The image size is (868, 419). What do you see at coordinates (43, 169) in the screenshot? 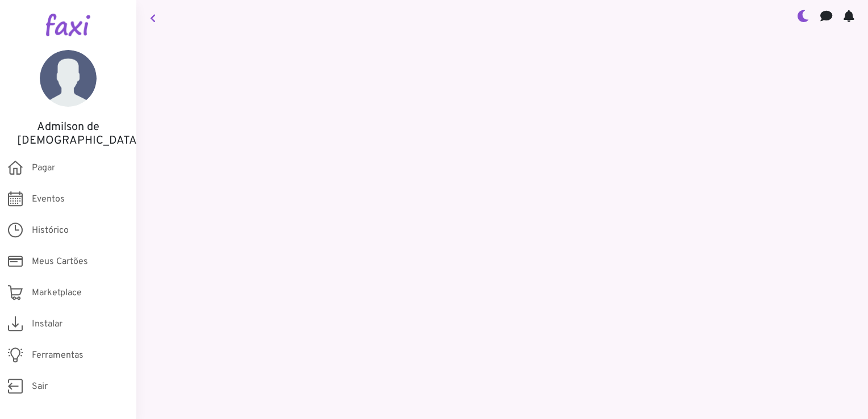
I see `span: Pagar` at bounding box center [43, 169].